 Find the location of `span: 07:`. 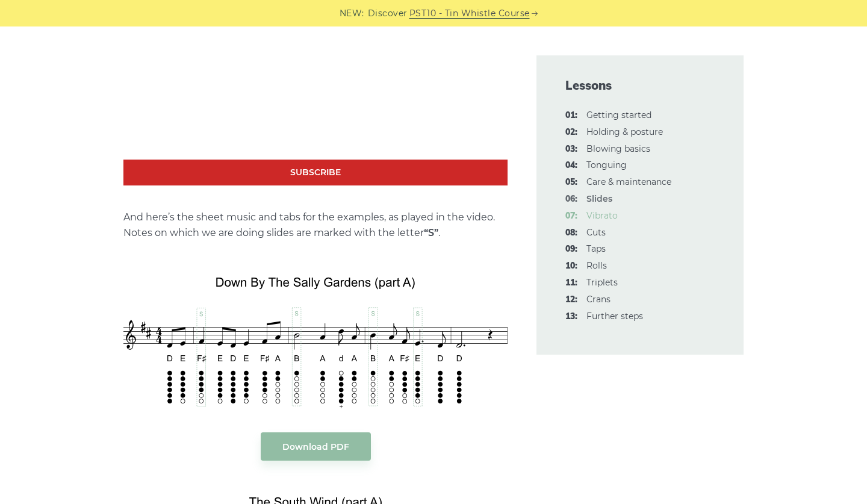

span: 07: is located at coordinates (572, 216).